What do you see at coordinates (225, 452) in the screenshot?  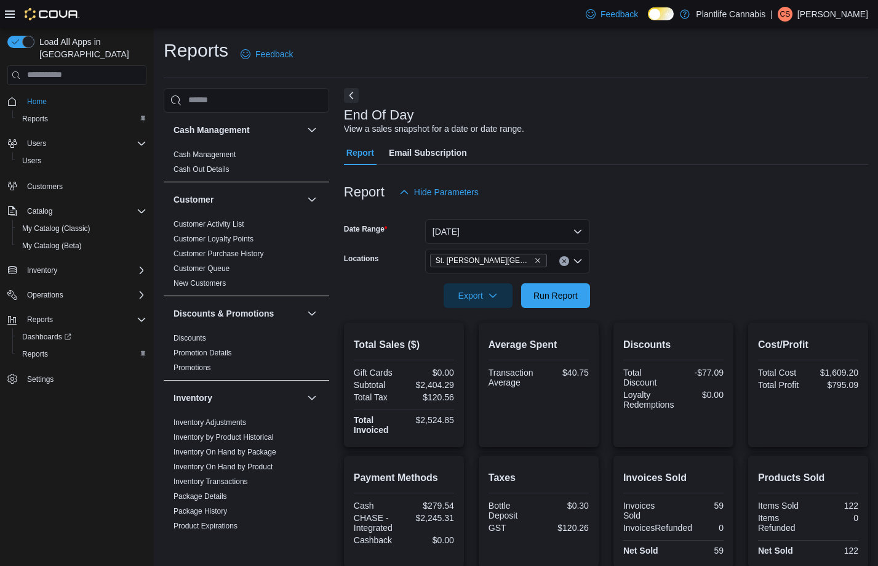 I see `a: Inventory On Hand by Package` at bounding box center [225, 452].